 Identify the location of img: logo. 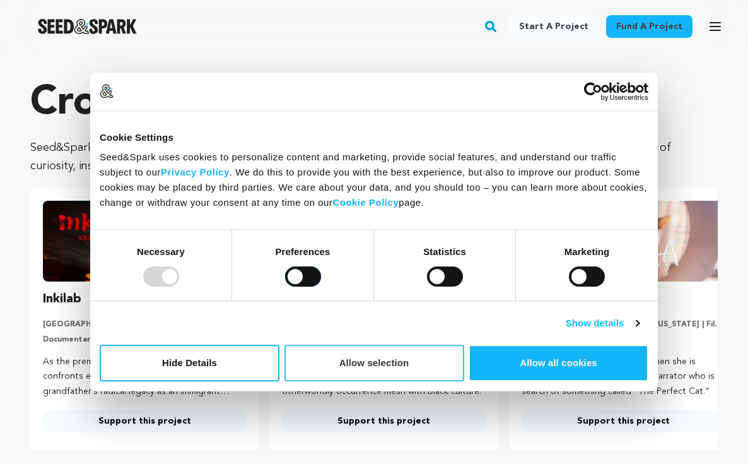
(107, 91).